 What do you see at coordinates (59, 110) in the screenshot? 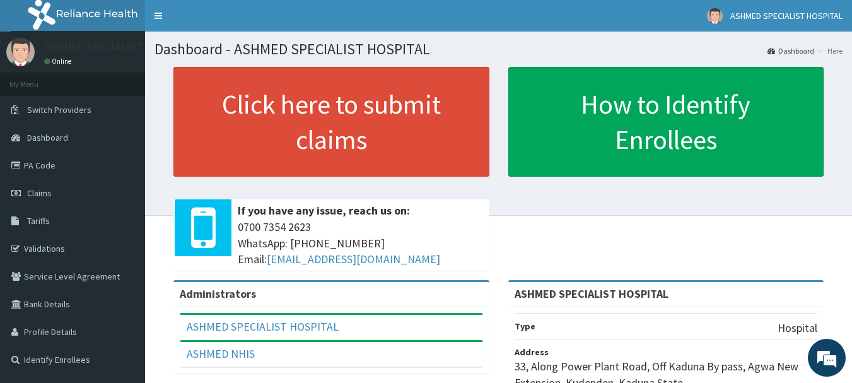
I see `span: Switch Providers` at bounding box center [59, 110].